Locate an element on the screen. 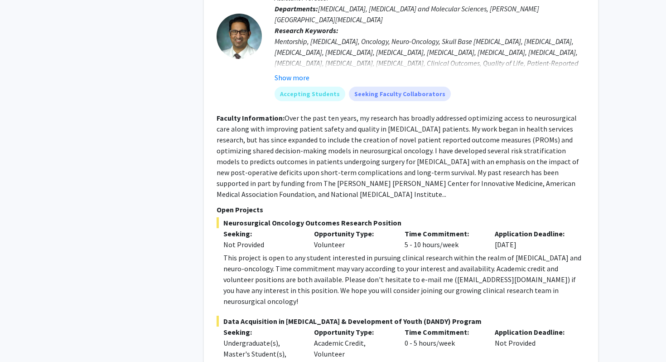 The height and width of the screenshot is (362, 666). div: Not Provided is located at coordinates (262, 244).